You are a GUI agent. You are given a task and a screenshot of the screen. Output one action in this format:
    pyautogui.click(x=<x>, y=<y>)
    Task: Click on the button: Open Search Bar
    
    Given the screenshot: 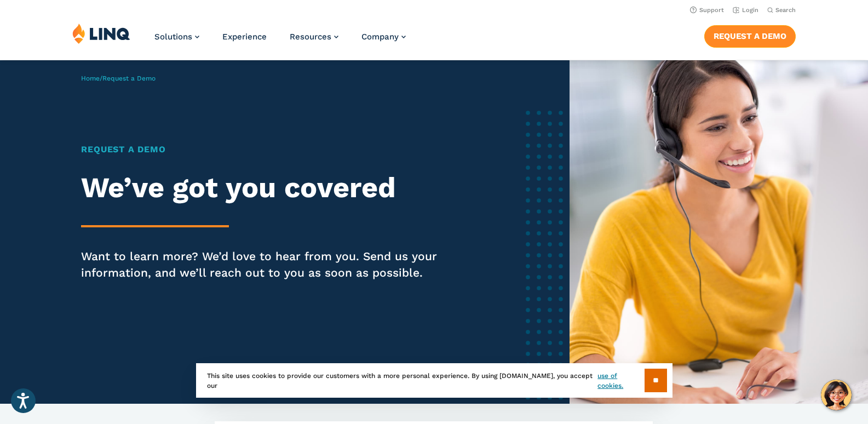 What is the action you would take?
    pyautogui.click(x=782, y=10)
    